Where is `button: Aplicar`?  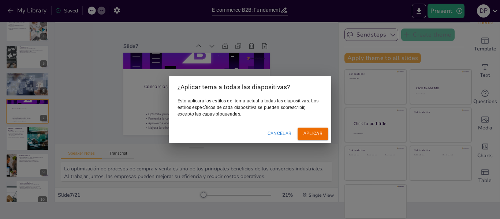 button: Aplicar is located at coordinates (313, 134).